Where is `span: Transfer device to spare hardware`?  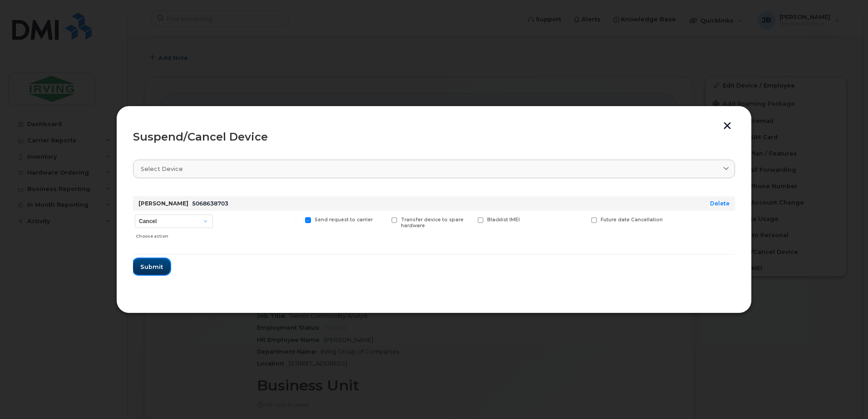
span: Transfer device to spare hardware is located at coordinates (432, 223).